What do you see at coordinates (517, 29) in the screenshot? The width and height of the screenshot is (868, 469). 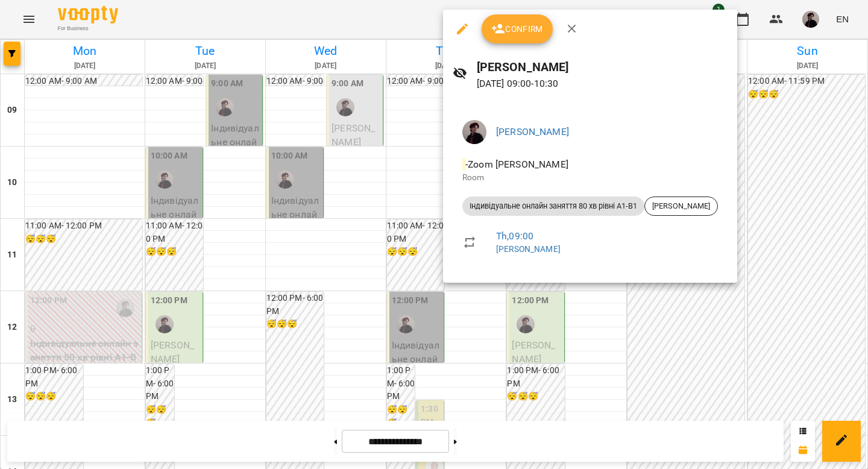 I see `span: Confirm` at bounding box center [517, 29].